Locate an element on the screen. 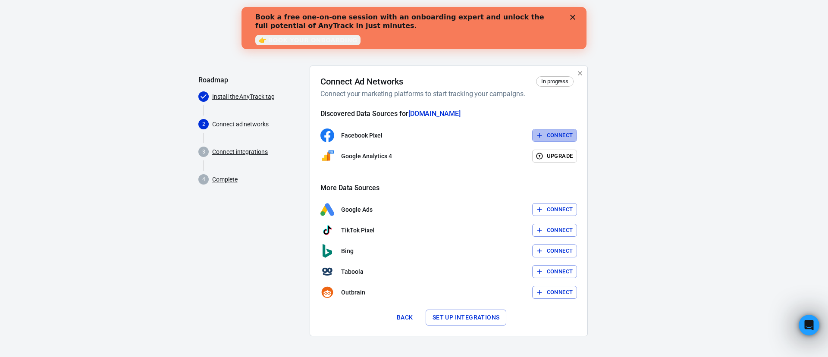 The width and height of the screenshot is (828, 357). a: 👉 BOOK YOUR ONBOARDING is located at coordinates (66, 33).